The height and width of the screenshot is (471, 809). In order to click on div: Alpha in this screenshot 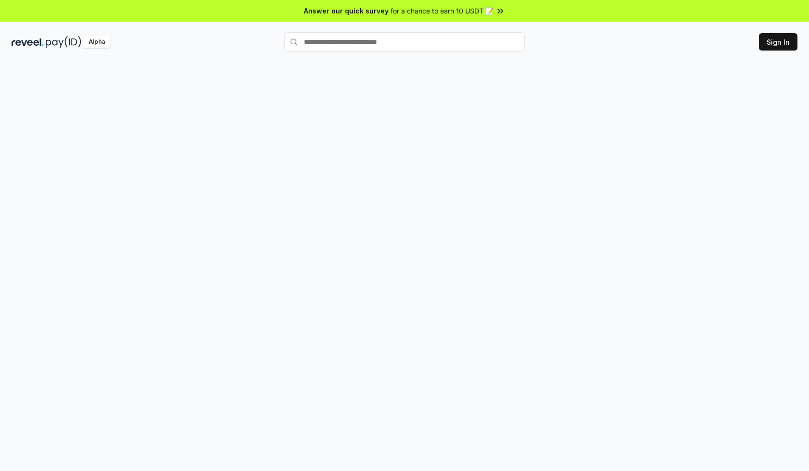, I will do `click(97, 42)`.